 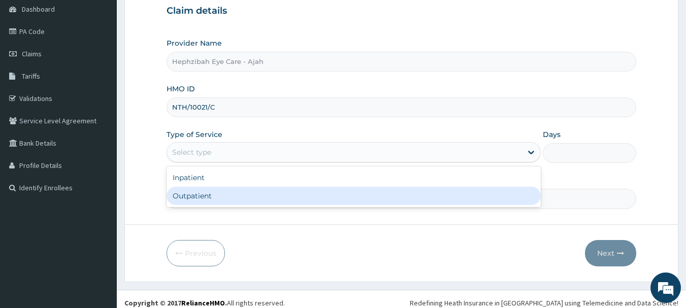 What do you see at coordinates (99, 220) in the screenshot?
I see `textarea: Type your message and hit 'Enter'` at bounding box center [99, 220].